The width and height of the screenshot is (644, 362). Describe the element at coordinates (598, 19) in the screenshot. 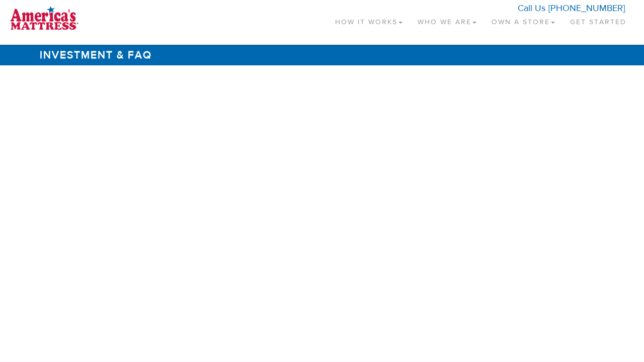

I see `a: Get Started` at that location.